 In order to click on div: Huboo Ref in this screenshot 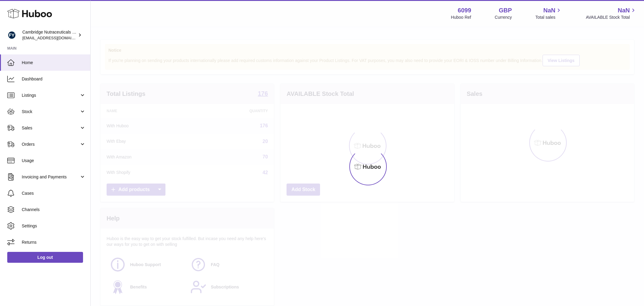, I will do `click(461, 17)`.